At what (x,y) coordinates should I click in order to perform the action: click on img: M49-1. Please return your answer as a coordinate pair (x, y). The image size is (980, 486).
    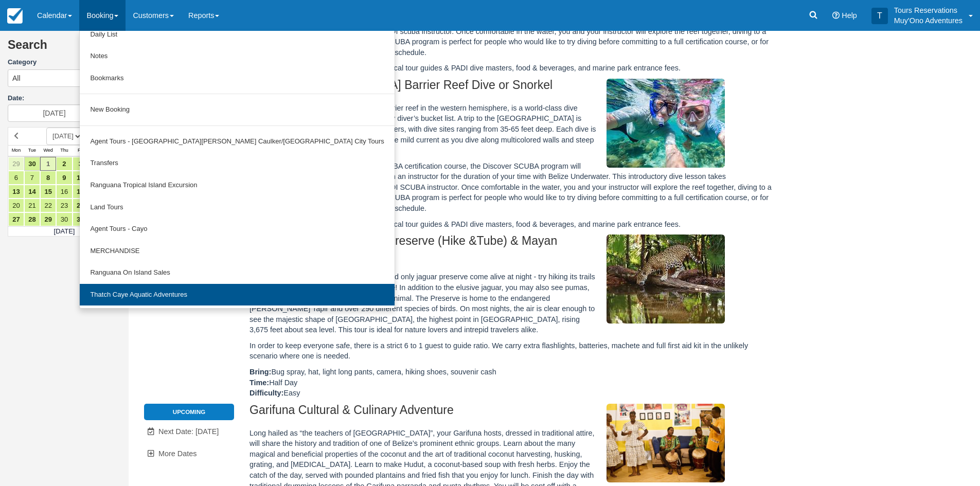
    Looking at the image, I should click on (666, 443).